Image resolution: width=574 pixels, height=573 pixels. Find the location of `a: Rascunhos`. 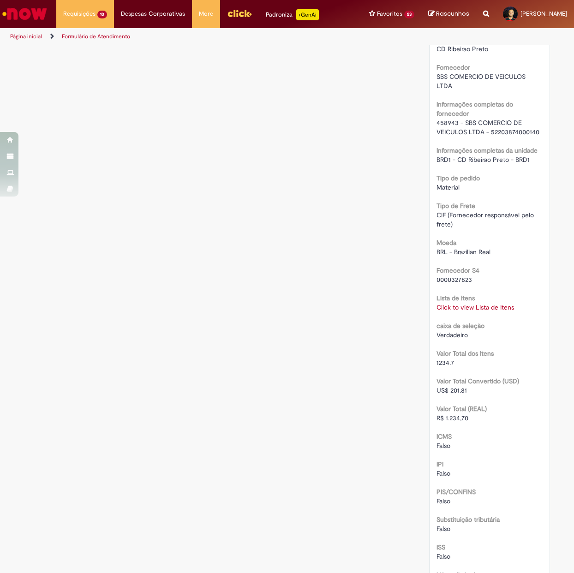

a: Rascunhos is located at coordinates (448, 14).